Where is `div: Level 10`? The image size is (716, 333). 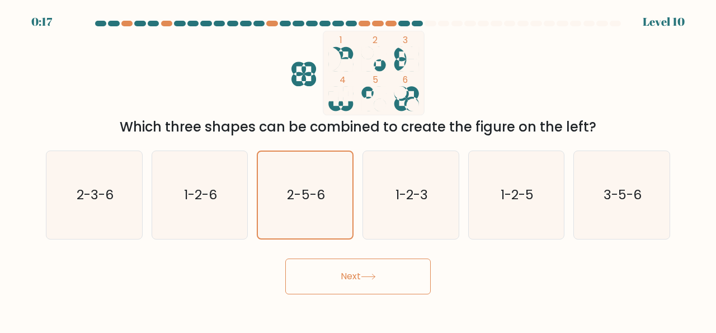
div: Level 10 is located at coordinates (663, 22).